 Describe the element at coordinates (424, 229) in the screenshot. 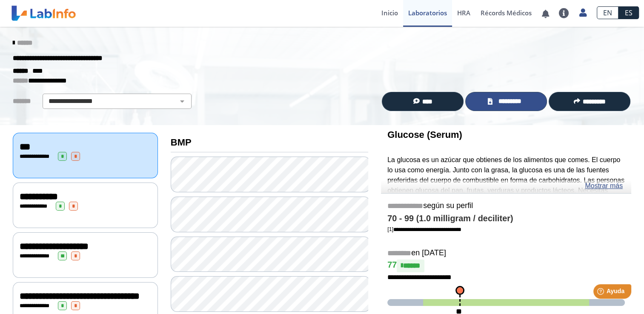

I see `a: [1]` at that location.